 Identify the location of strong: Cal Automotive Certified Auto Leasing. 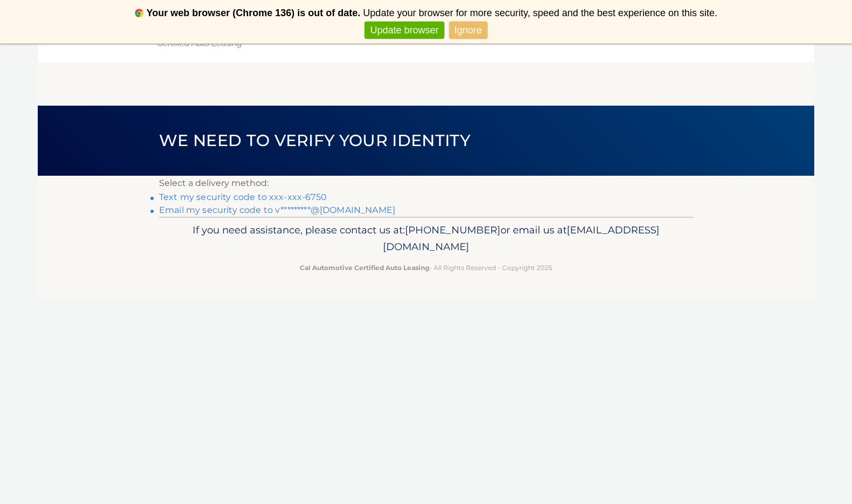
(365, 268).